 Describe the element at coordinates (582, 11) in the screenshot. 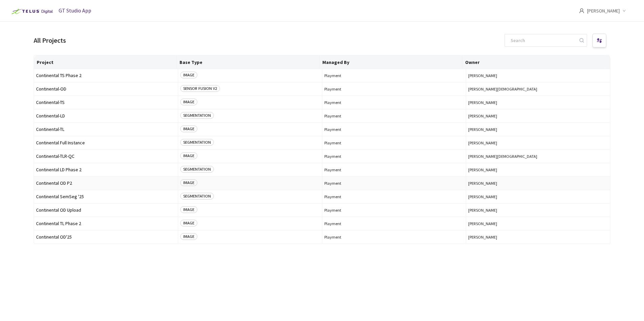

I see `span: user` at that location.